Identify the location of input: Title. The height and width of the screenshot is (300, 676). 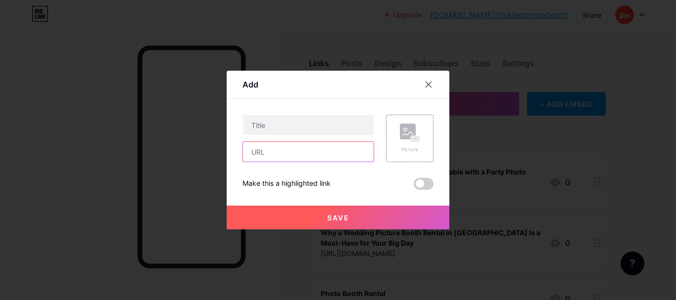
(308, 125).